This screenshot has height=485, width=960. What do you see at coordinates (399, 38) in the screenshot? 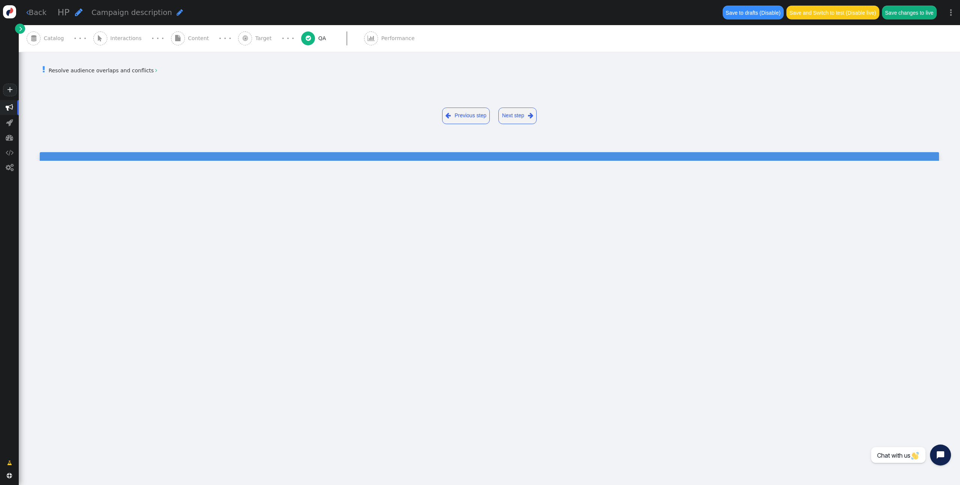
I see `span: Performance` at bounding box center [399, 38].